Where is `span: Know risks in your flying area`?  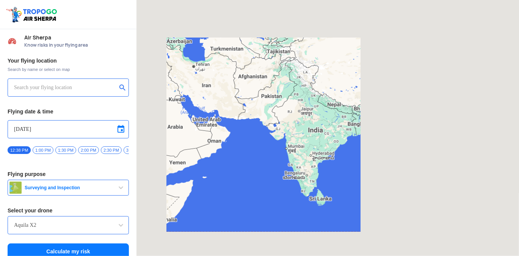 span: Know risks in your flying area is located at coordinates (77, 45).